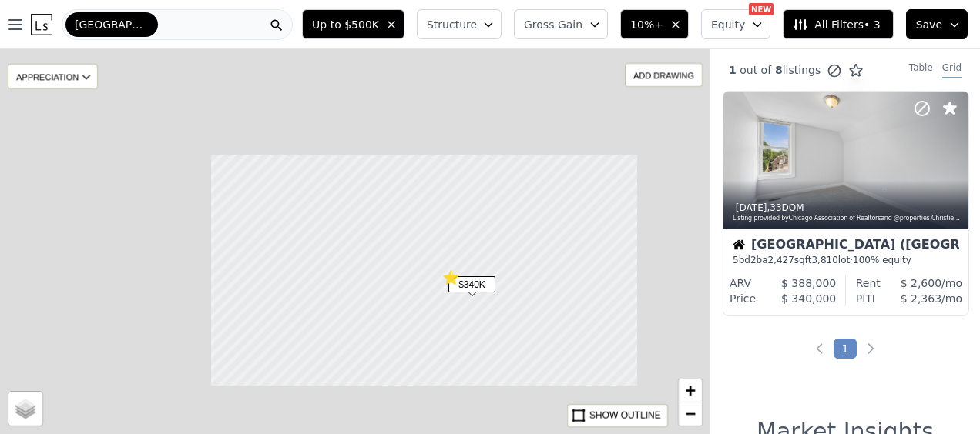 The image size is (980, 434). What do you see at coordinates (471, 287) in the screenshot?
I see `div: $340K ⭐` at bounding box center [471, 287].